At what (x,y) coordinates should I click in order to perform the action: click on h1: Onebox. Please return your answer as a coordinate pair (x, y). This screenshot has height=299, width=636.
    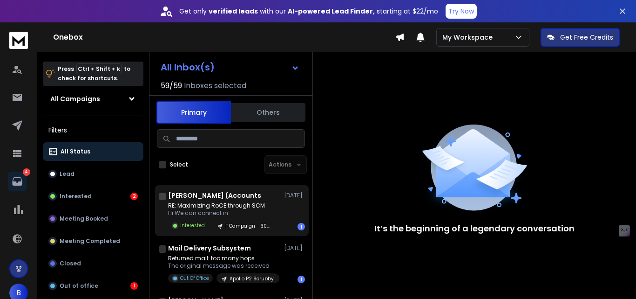
    Looking at the image, I should click on (224, 37).